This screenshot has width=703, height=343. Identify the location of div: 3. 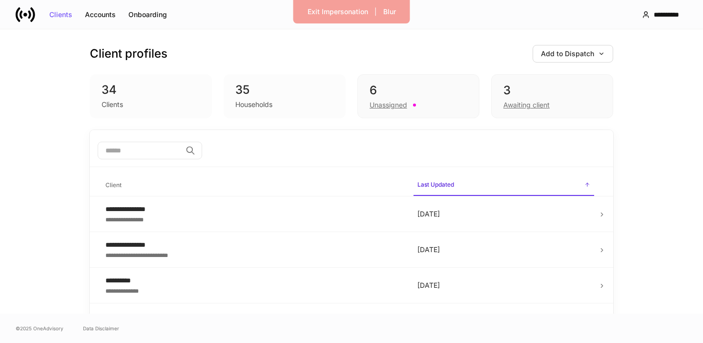
(552, 90).